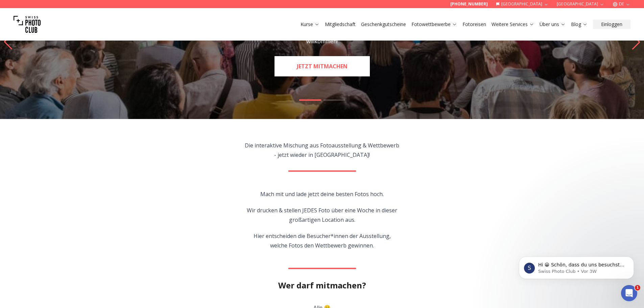 Image resolution: width=644 pixels, height=308 pixels. What do you see at coordinates (579, 24) in the screenshot?
I see `a: Blog` at bounding box center [579, 24].